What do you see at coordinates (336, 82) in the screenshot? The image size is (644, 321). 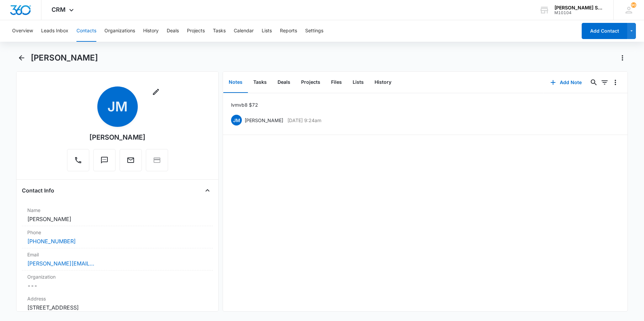 I see `button: Files` at bounding box center [336, 82].